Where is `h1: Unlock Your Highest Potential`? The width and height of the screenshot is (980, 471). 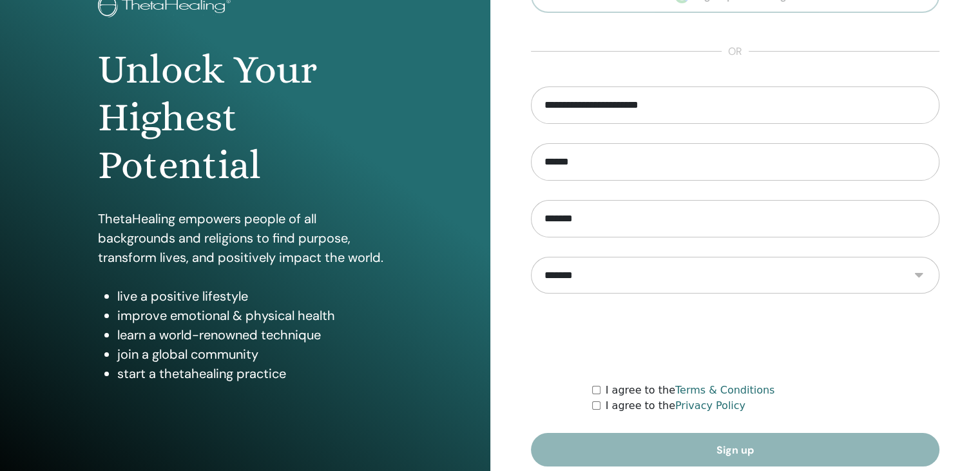
h1: Unlock Your Highest Potential is located at coordinates (245, 117).